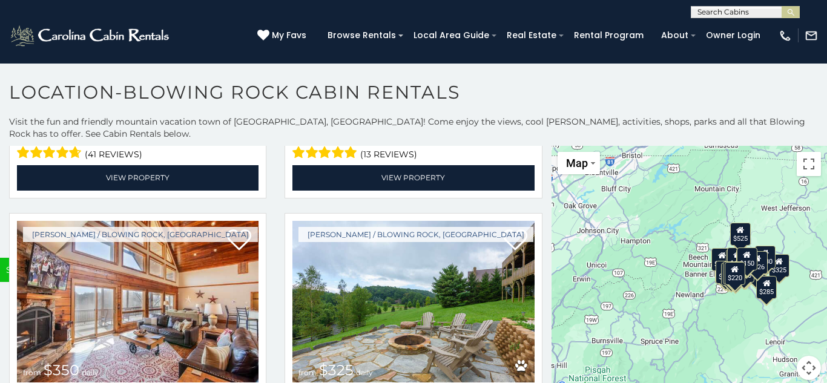 The height and width of the screenshot is (383, 827). Describe the element at coordinates (289, 35) in the screenshot. I see `span: My Favs` at that location.